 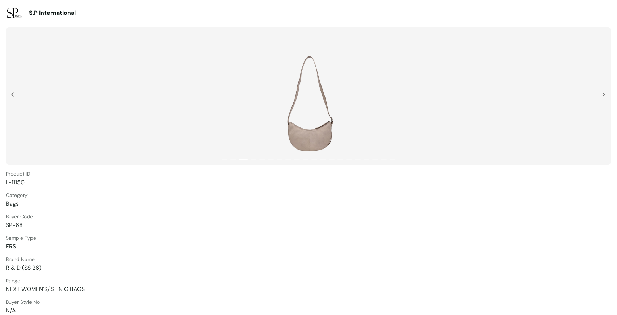 I want to click on button: 3, so click(x=243, y=160).